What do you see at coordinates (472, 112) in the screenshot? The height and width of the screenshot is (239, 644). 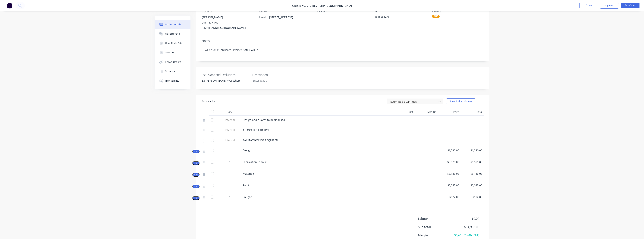 I see `div: Total` at bounding box center [472, 112].